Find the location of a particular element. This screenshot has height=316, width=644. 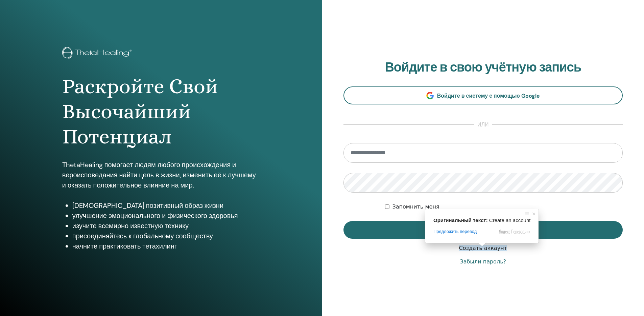

ya-tr-span: Создать аккаунт is located at coordinates (483, 248).